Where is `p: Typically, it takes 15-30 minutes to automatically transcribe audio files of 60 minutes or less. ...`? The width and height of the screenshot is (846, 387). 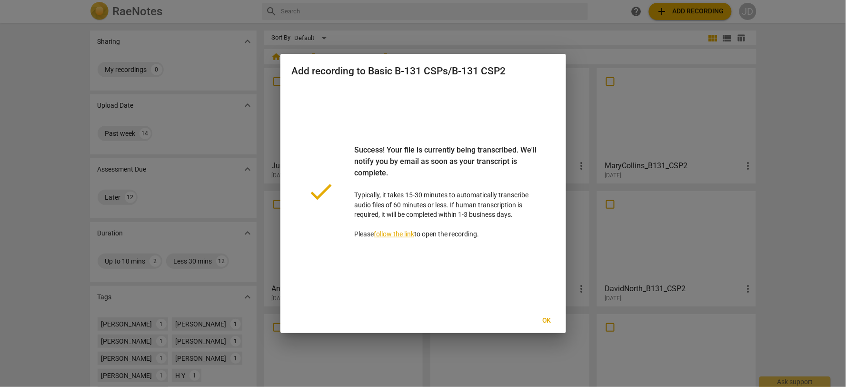
p: Typically, it takes 15-30 minutes to automatically transcribe audio files of 60 minutes or less. ... is located at coordinates (447, 191).